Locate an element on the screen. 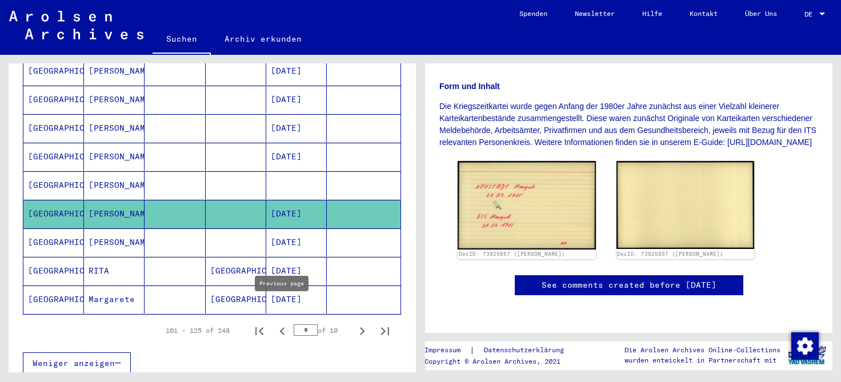  b: Form und Inhalt is located at coordinates (470, 86).